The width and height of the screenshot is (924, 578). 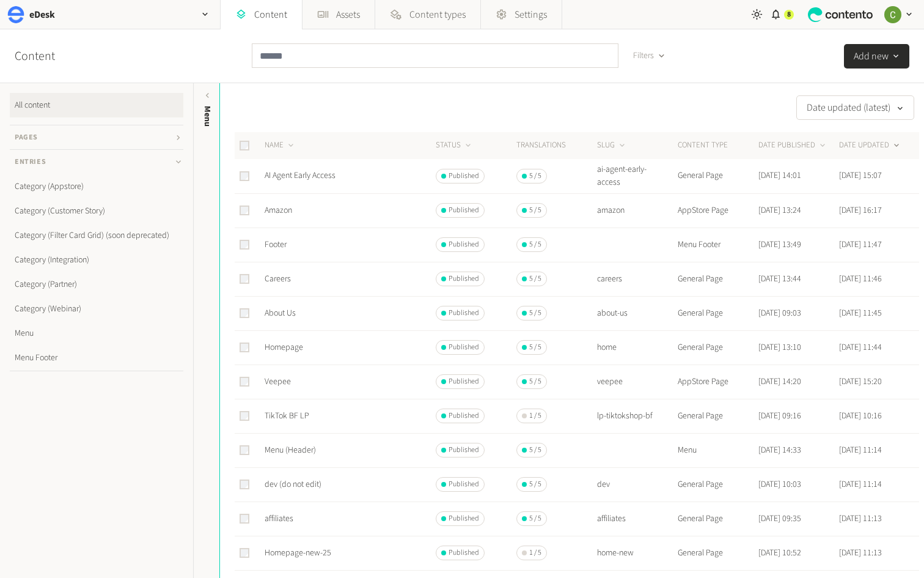 What do you see at coordinates (277, 381) in the screenshot?
I see `a: Veepee` at bounding box center [277, 381].